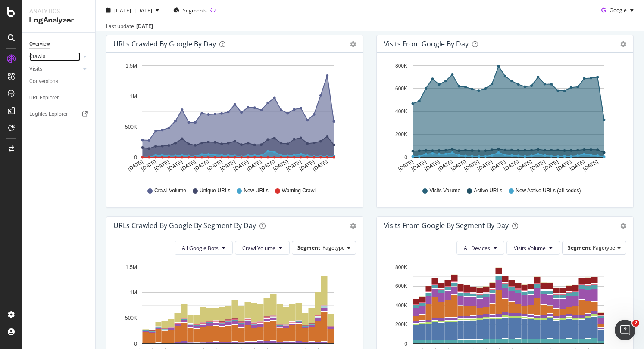  What do you see at coordinates (299, 191) in the screenshot?
I see `span: Warning Crawl` at bounding box center [299, 191].